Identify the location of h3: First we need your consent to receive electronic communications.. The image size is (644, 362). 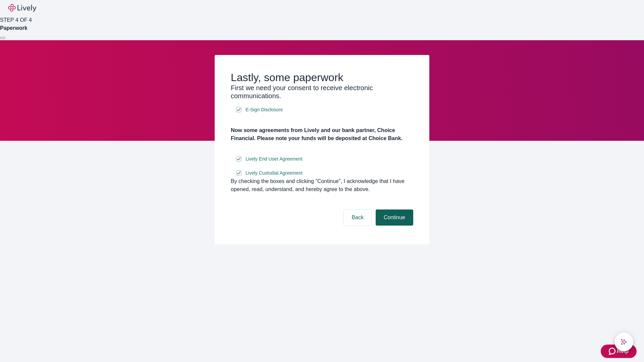
(322, 92).